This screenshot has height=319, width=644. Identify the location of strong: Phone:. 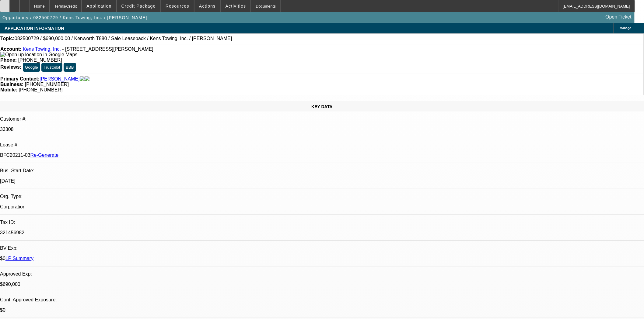
(9, 60).